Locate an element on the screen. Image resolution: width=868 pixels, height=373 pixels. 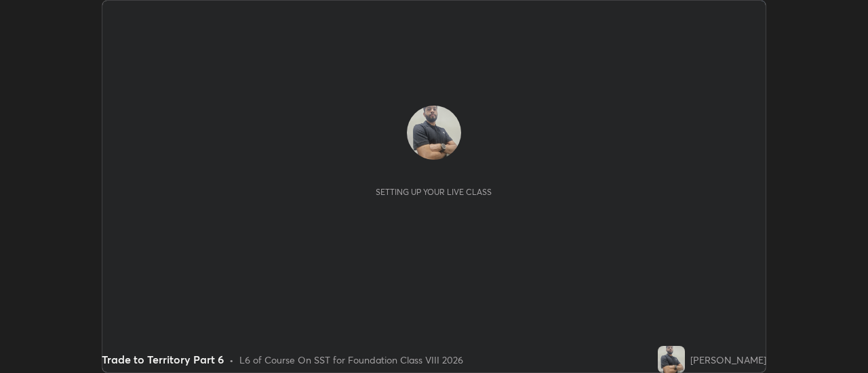
div: Trade to Territory Part 6 is located at coordinates (163, 360).